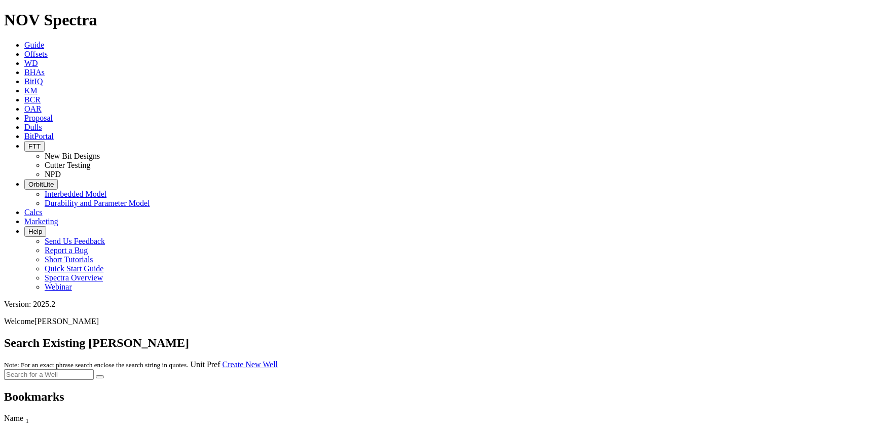 The image size is (881, 426). I want to click on a: BitIQ, so click(33, 81).